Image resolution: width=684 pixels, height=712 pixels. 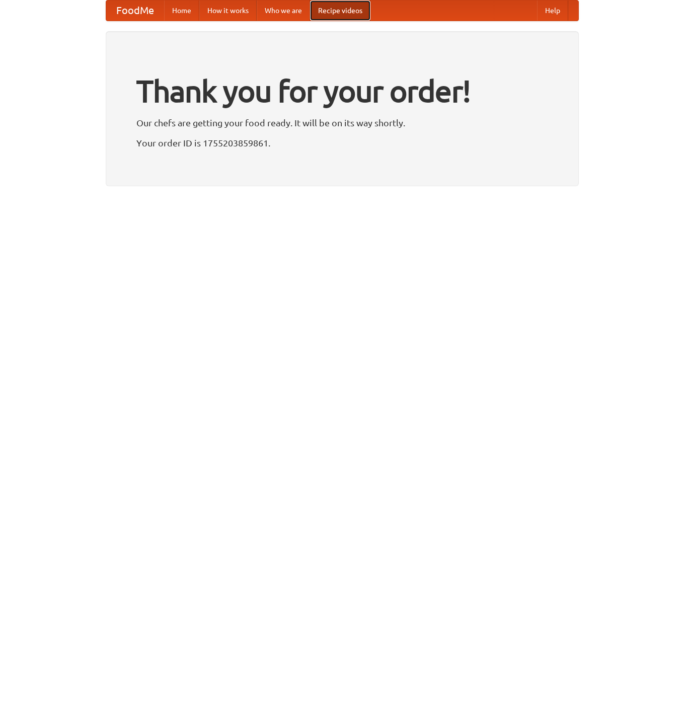 What do you see at coordinates (342, 143) in the screenshot?
I see `p: Your order ID is 1755203859861.` at bounding box center [342, 143].